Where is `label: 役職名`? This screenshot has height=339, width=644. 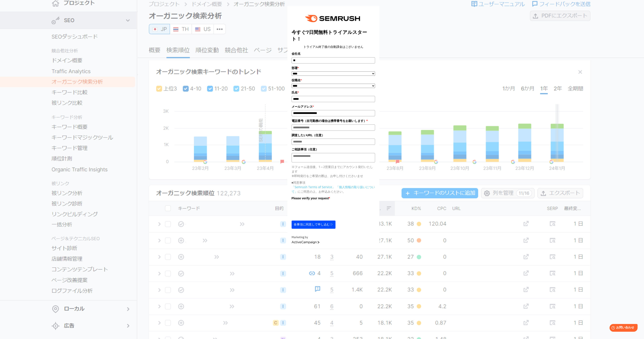
label: 役職名 is located at coordinates (334, 80).